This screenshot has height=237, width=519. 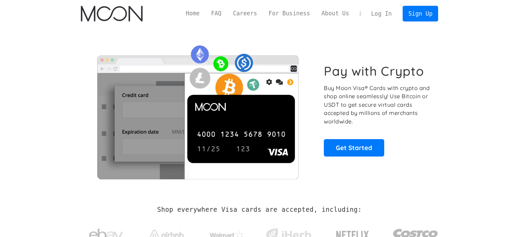 I want to click on a: home, so click(x=112, y=14).